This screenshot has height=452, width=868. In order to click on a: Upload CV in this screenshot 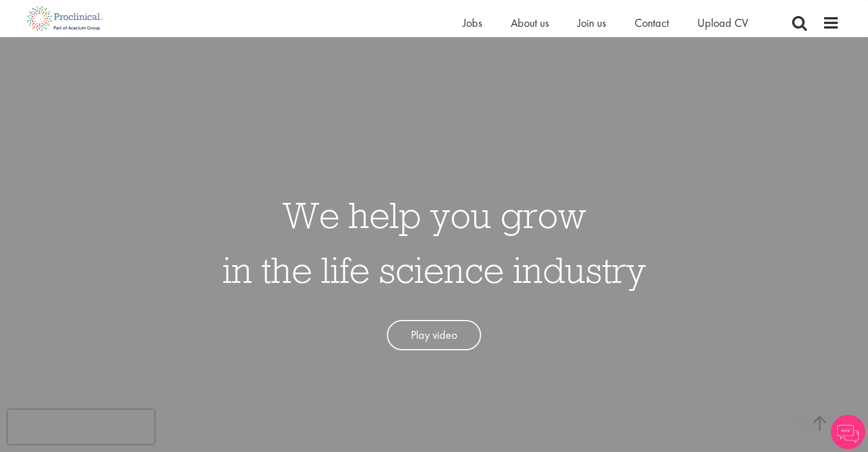, I will do `click(723, 22)`.